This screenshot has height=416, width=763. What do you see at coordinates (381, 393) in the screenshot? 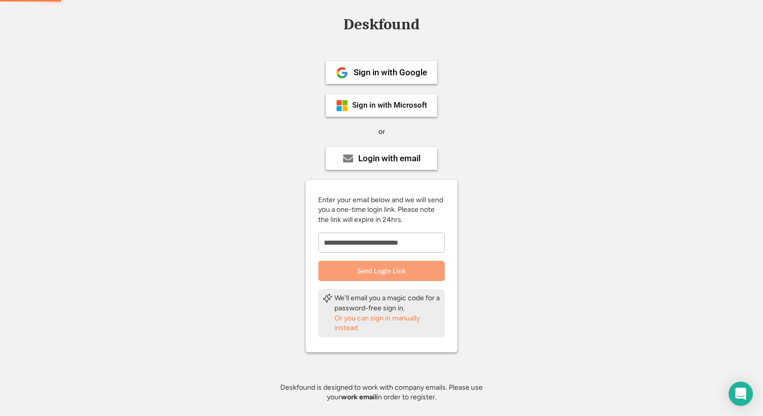
I see `div: Deskfound is designed to work with company emails. Please use your in order to register.` at bounding box center [381, 393].